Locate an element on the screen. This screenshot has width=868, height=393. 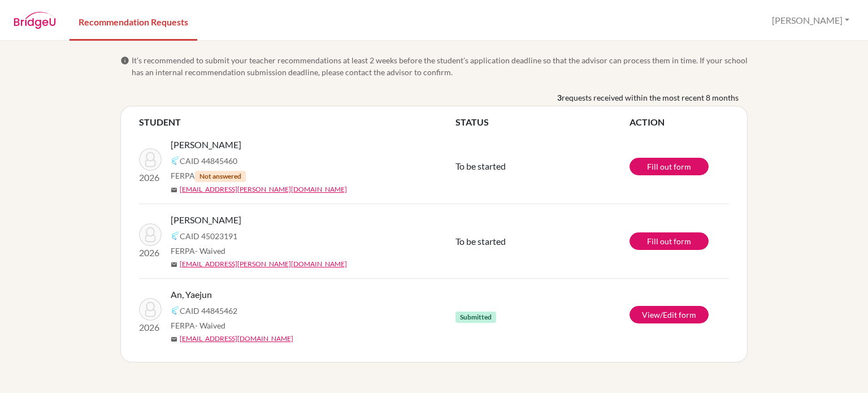
span: requests received within the most recent 8 months is located at coordinates (650, 97).